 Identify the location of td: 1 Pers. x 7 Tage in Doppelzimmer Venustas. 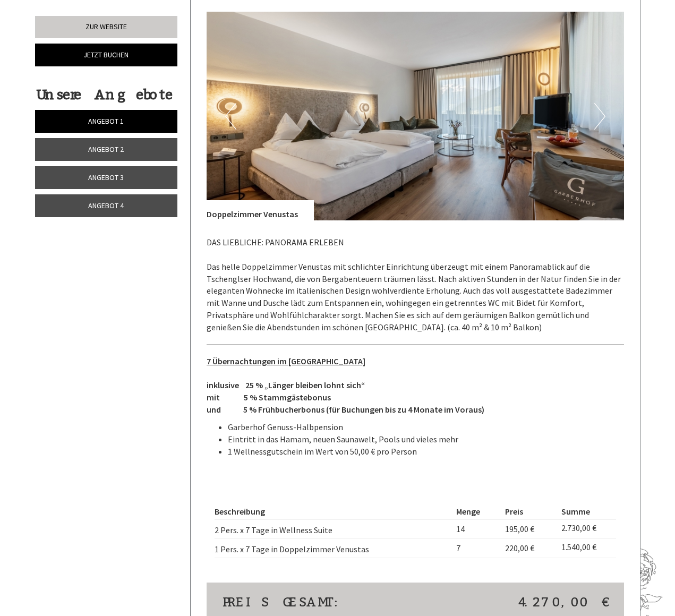
(333, 548).